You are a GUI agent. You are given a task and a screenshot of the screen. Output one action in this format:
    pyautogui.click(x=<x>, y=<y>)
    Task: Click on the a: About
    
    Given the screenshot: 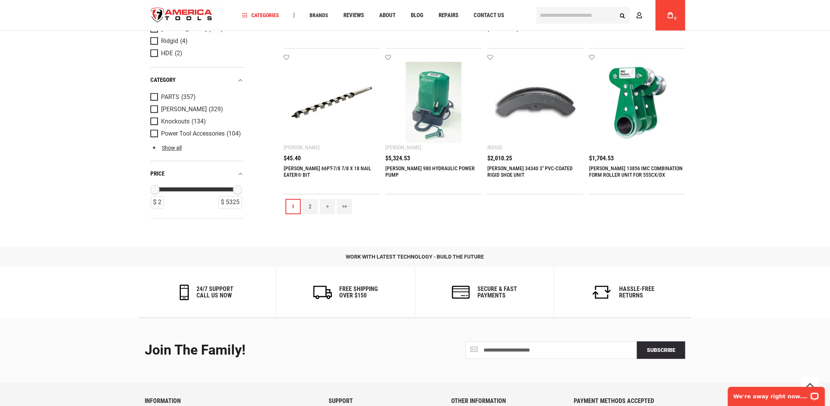 What is the action you would take?
    pyautogui.click(x=387, y=15)
    